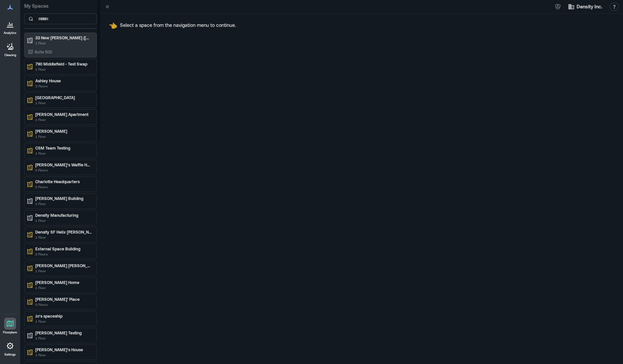 Image resolution: width=623 pixels, height=364 pixels. Describe the element at coordinates (178, 25) in the screenshot. I see `p: Select a space from the navigation menu to continue.` at that location.